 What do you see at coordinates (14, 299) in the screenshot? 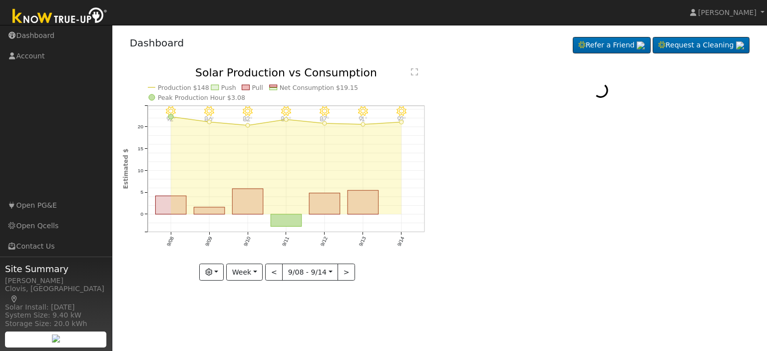
I see `a: Map` at bounding box center [14, 299].